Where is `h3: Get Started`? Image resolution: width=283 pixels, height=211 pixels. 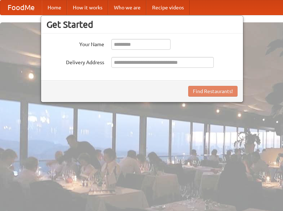
h3: Get Started is located at coordinates (142, 25).